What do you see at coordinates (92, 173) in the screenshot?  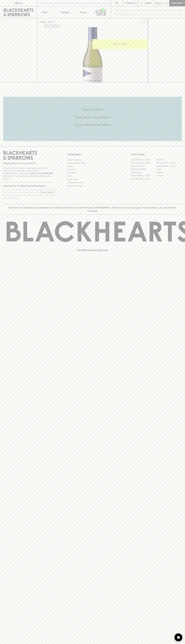 I see `a: Gift Cards` at bounding box center [92, 173].